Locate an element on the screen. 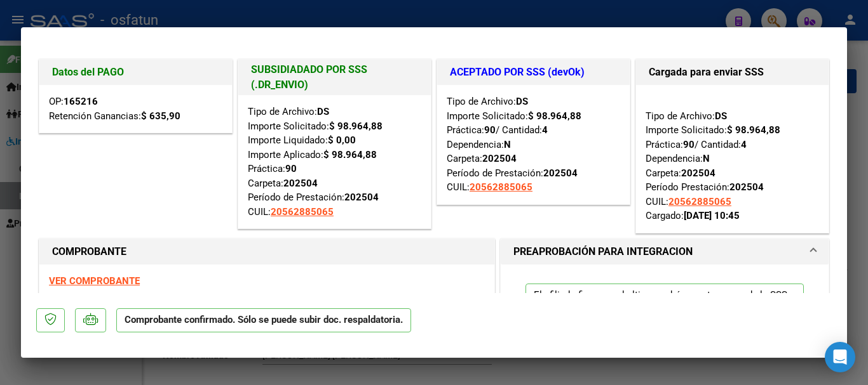 This screenshot has height=385, width=868. p: El afiliado figura en el ultimo padrón que tenemos de la SSS de is located at coordinates (665, 307).